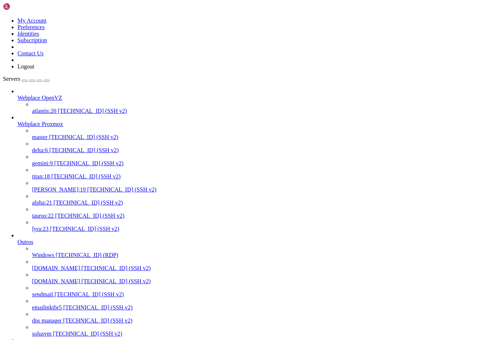 This screenshot has height=340, width=477. I want to click on a: Servers, so click(26, 79).